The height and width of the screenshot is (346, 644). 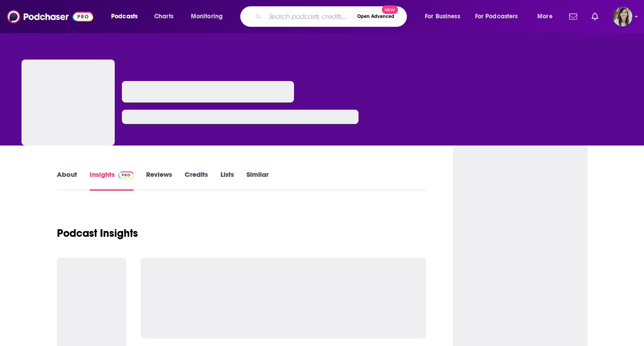 I want to click on img: Podchaser Pro, so click(x=126, y=175).